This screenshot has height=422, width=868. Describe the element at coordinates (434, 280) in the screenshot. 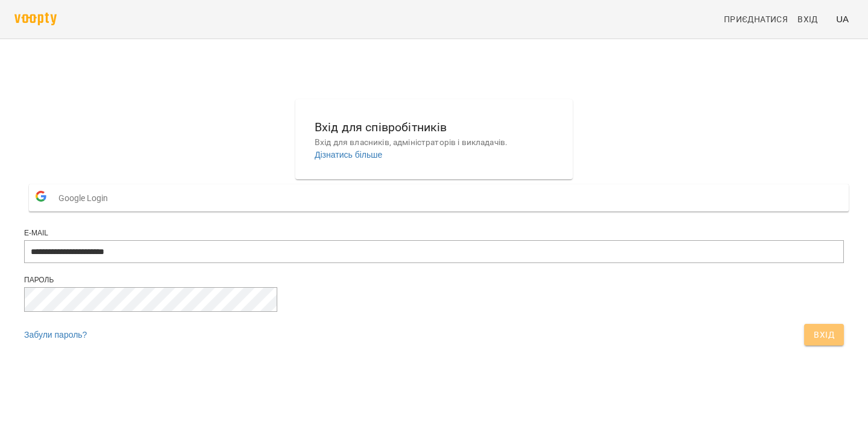

I see `div: Пароль` at that location.